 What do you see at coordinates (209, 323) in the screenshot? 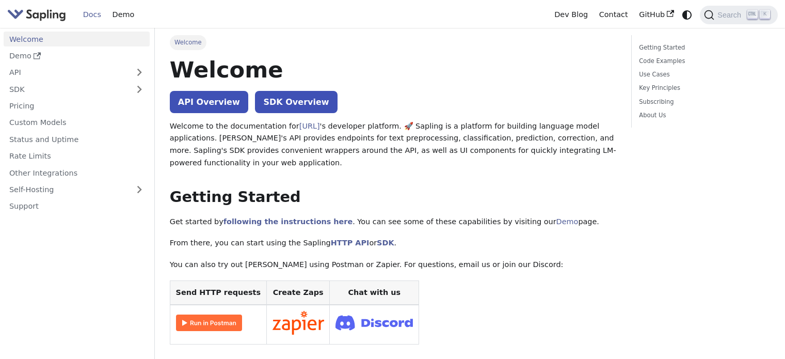
I see `img: Run in Postman` at bounding box center [209, 323].